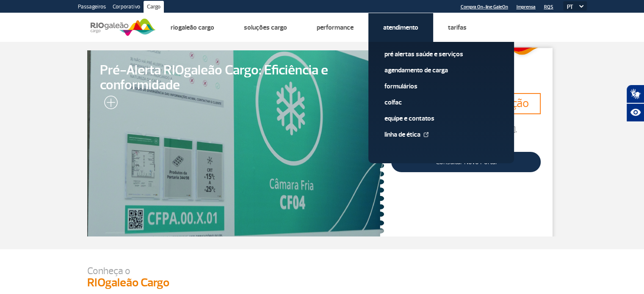  What do you see at coordinates (192, 27) in the screenshot?
I see `a: Riogaleão Cargo` at bounding box center [192, 27].